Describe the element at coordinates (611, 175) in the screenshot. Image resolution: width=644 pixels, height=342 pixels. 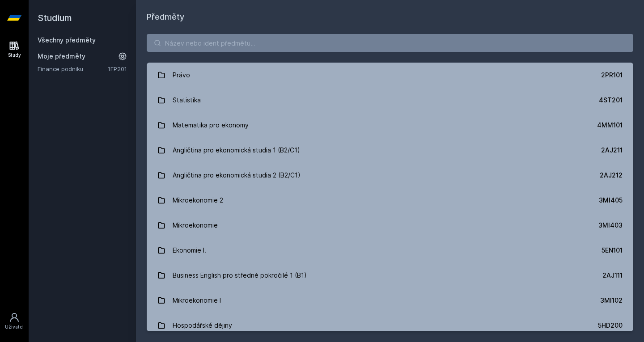
I see `div: 2AJ212` at that location.